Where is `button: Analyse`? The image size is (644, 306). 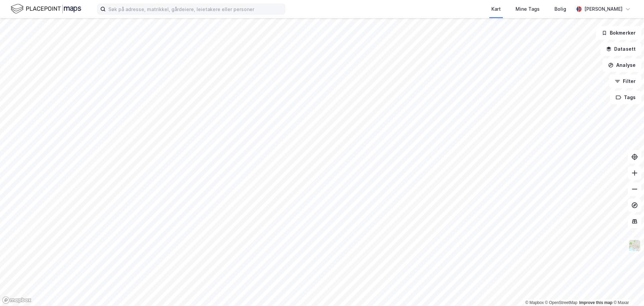
button: Analyse is located at coordinates (621, 65).